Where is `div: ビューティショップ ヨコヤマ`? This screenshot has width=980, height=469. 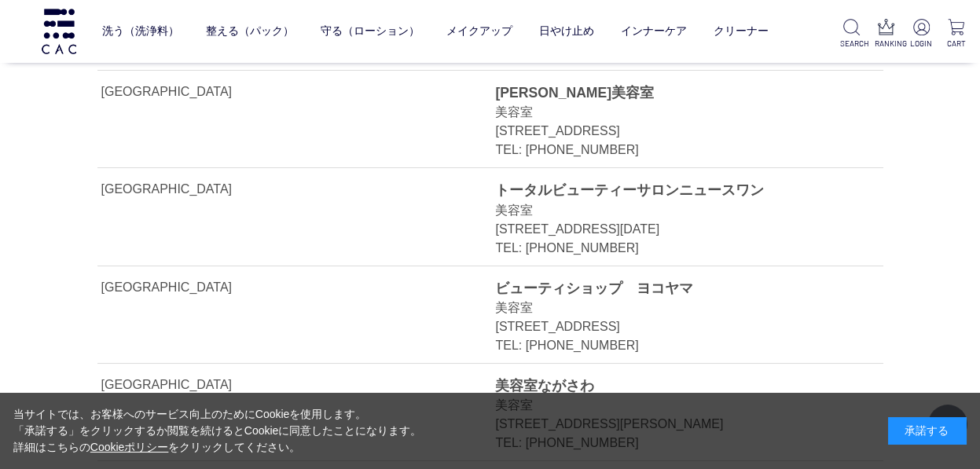 div: ビューティショップ ヨコヤマ is located at coordinates (671, 288).